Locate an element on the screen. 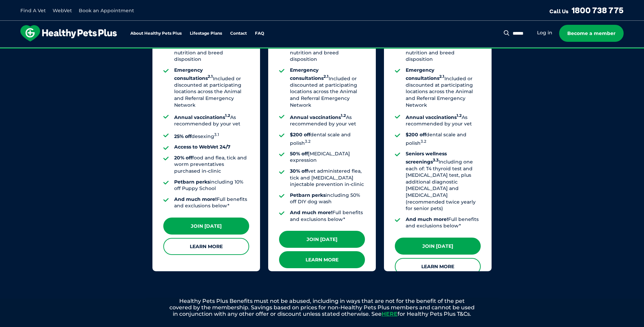  span: Call Us is located at coordinates (559, 11).